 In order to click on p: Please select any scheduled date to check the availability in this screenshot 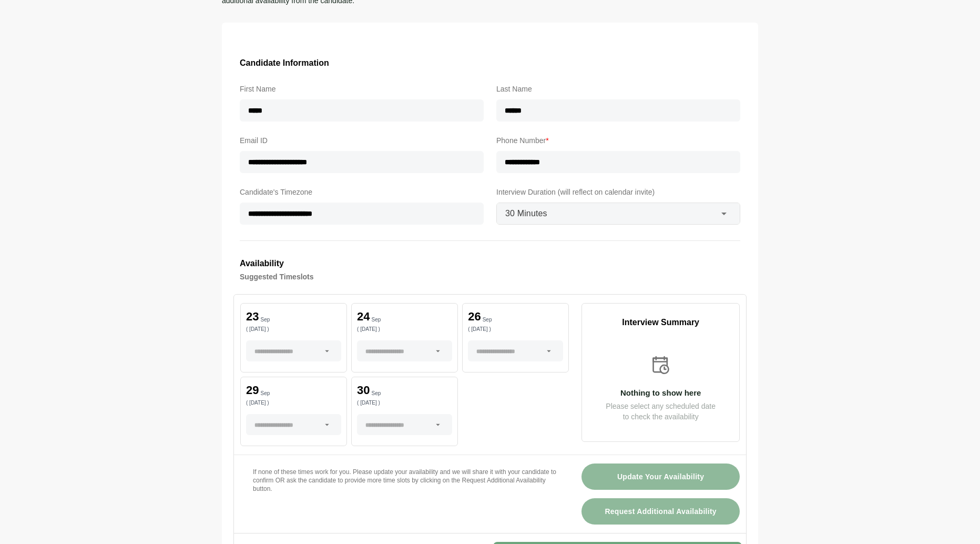, I will do `click(661, 411)`.